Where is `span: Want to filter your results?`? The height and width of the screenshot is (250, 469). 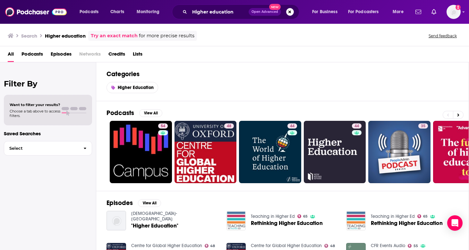
span: Want to filter your results? is located at coordinates (35, 105).